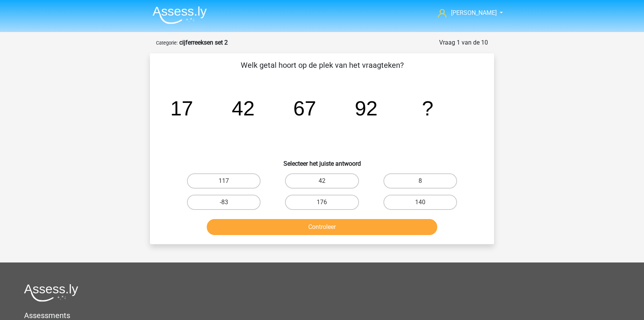  I want to click on tspan: 92, so click(366, 108).